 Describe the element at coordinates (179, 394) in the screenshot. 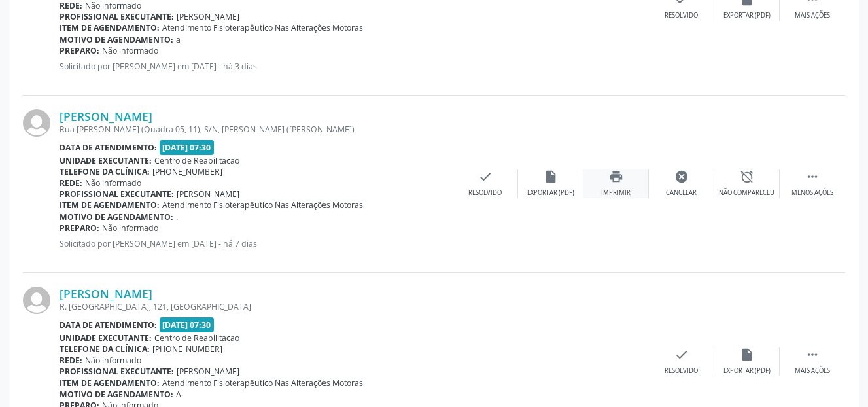

I see `span: A` at that location.